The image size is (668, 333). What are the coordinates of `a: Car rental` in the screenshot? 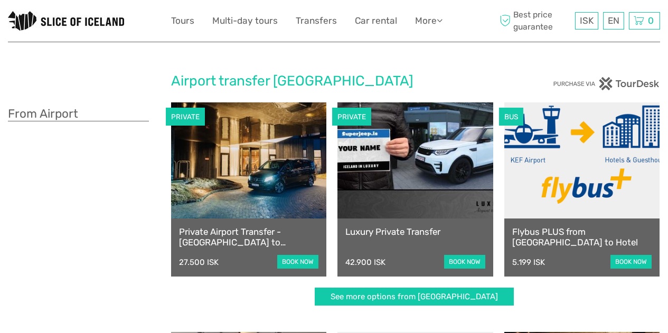 It's located at (376, 21).